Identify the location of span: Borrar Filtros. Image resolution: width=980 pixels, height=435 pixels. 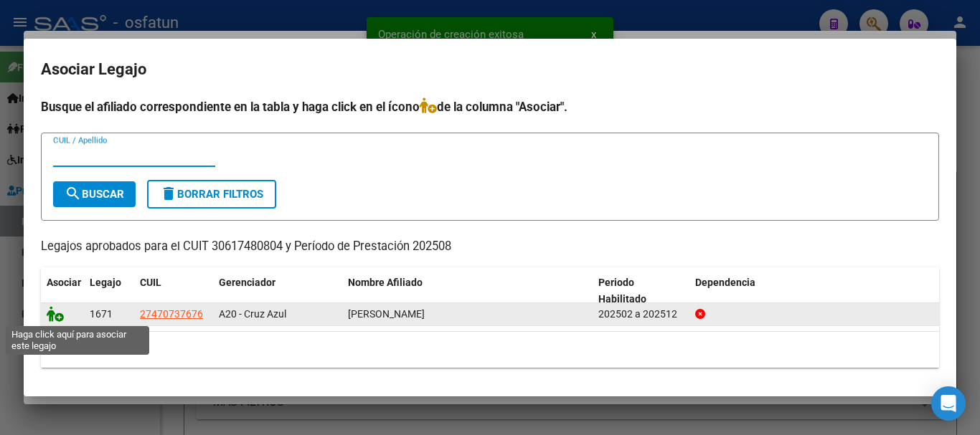
(211, 194).